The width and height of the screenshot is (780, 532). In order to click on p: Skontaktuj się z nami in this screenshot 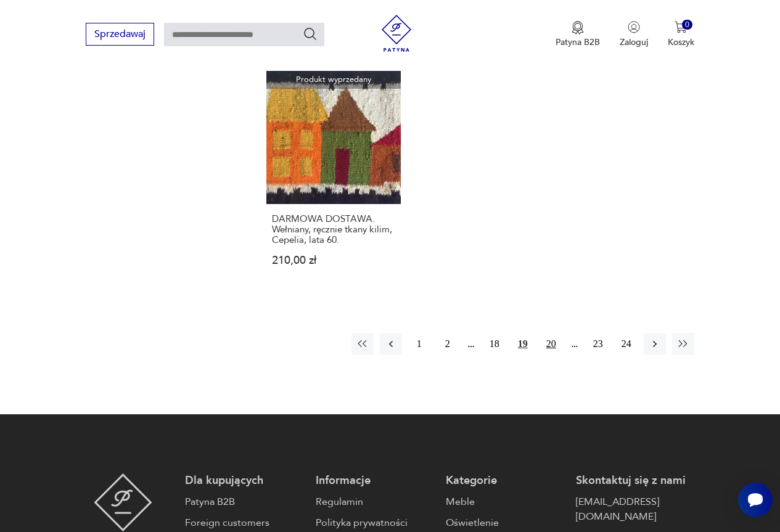, I will do `click(634, 481)`.